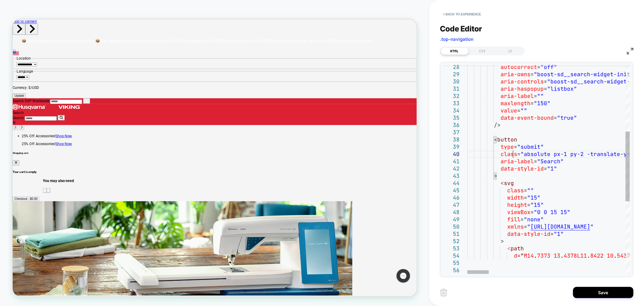 Image resolution: width=644 pixels, height=306 pixels. I want to click on li: 1 of 1, so click(276, 160).